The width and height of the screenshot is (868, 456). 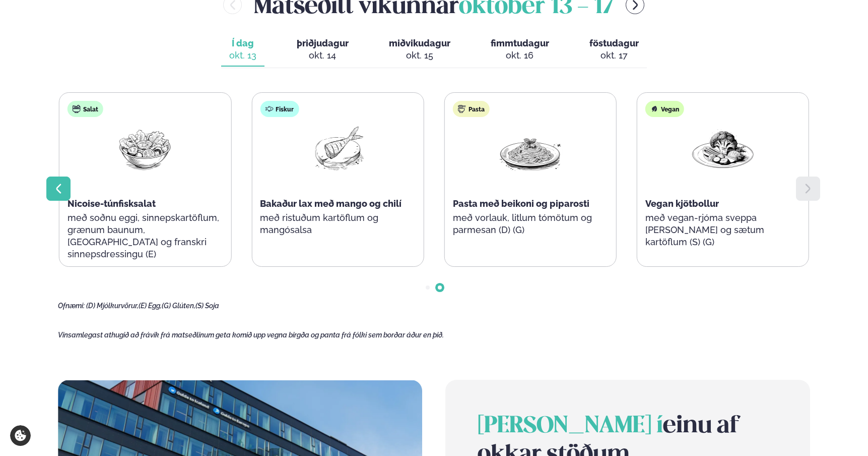 What do you see at coordinates (279, 109) in the screenshot?
I see `div: Fiskur` at bounding box center [279, 109].